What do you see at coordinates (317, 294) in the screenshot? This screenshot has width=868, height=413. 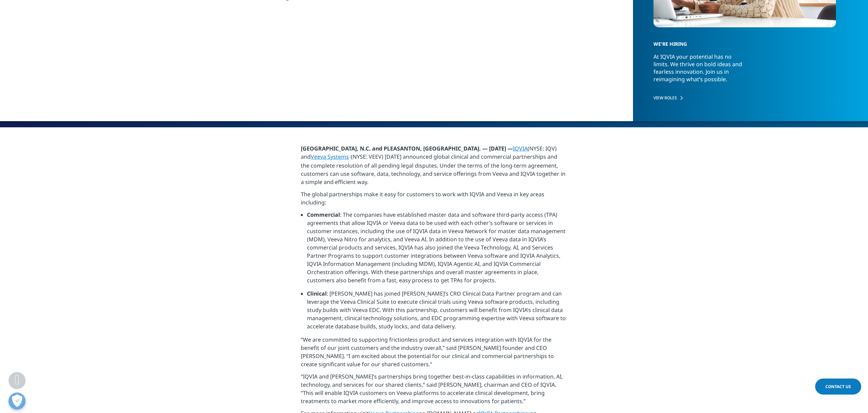 I see `strong: Clinical` at bounding box center [317, 294].